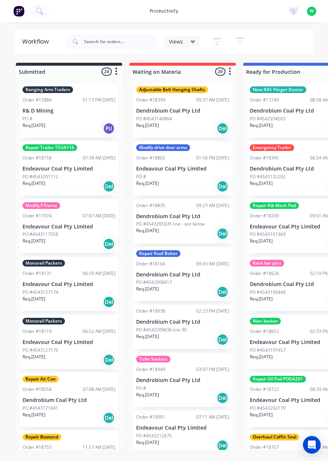  What do you see at coordinates (50, 147) in the screenshot?
I see `div: Repair Trailer TSUA116` at bounding box center [50, 147].